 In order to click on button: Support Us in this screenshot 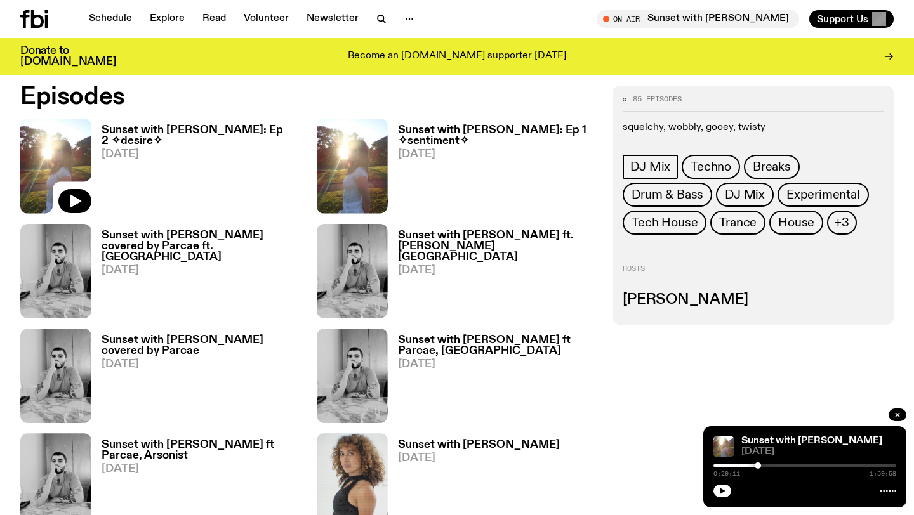, I will do `click(851, 19)`.